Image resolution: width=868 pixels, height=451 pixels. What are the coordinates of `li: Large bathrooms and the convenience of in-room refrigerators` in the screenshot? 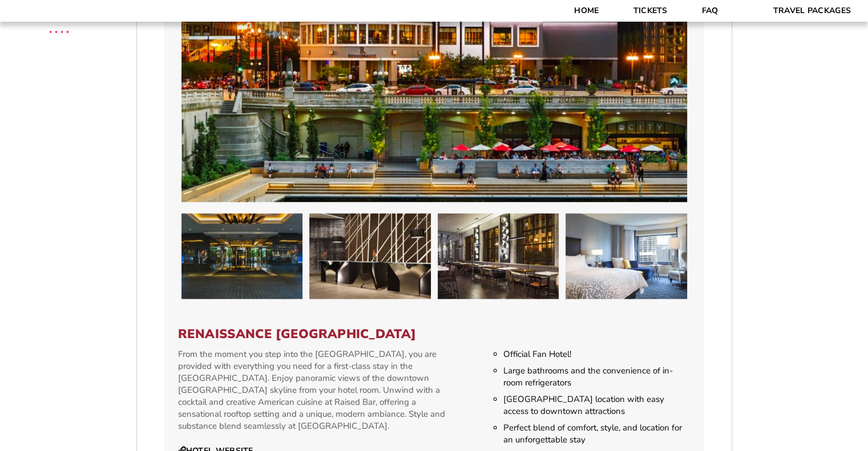 It's located at (596, 377).